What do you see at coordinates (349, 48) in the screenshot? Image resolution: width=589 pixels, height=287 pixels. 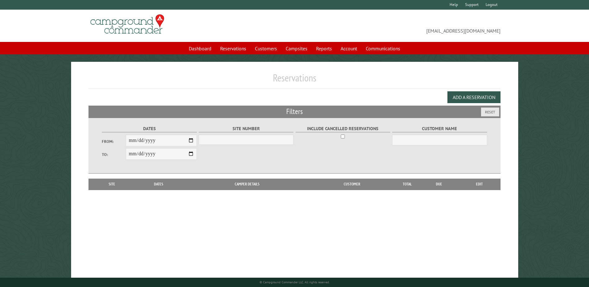 I see `a: Account` at bounding box center [349, 48].